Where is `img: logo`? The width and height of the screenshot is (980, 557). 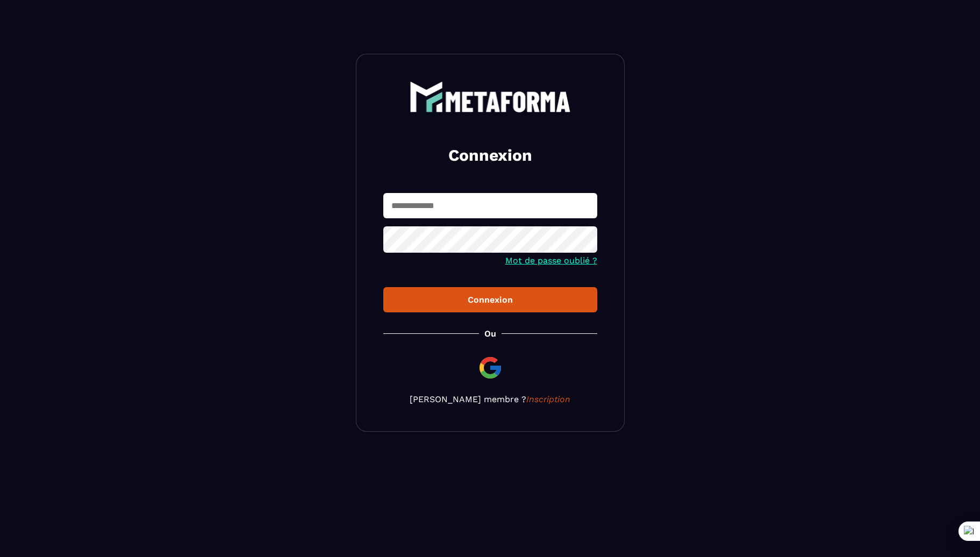 img: logo is located at coordinates (490, 97).